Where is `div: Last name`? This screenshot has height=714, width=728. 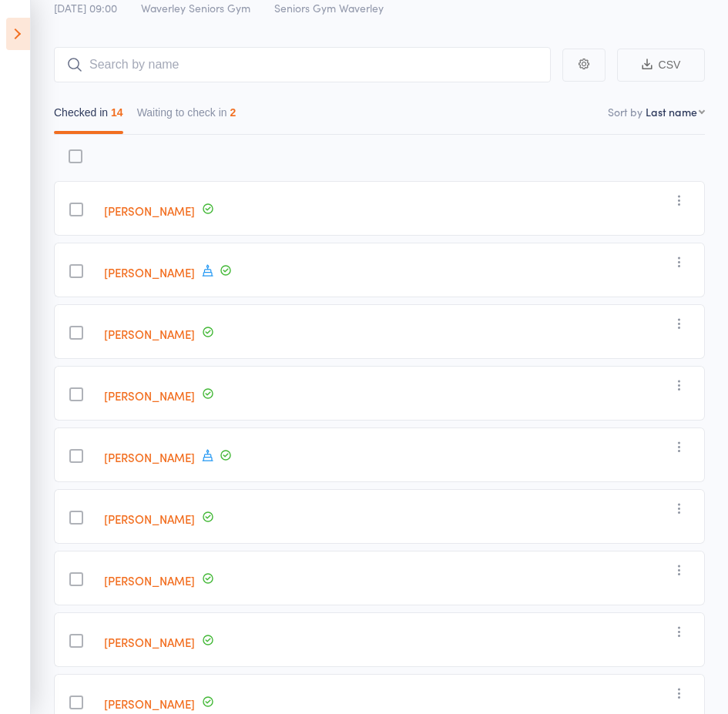
div: Last name is located at coordinates (671, 112).